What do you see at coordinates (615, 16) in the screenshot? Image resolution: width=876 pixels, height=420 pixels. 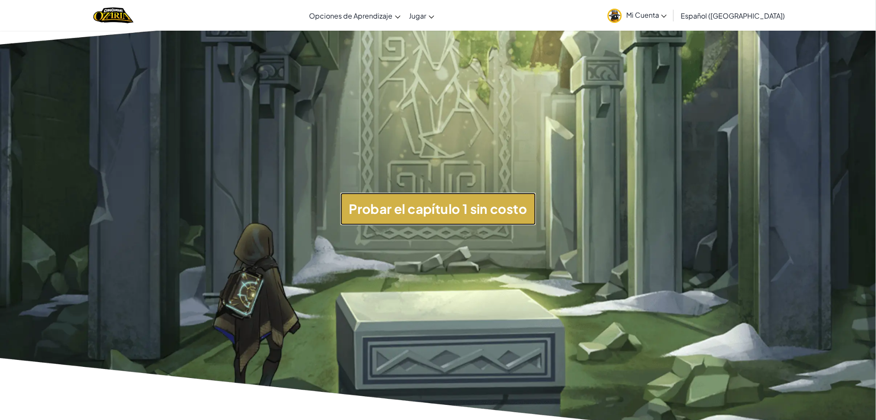 I see `img: avatar` at bounding box center [615, 16].